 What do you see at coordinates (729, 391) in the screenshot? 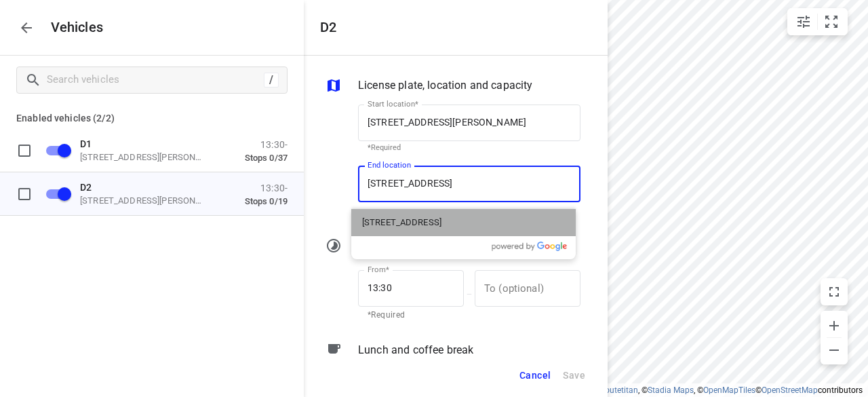
I see `a: OpenMapTiles` at bounding box center [729, 391].